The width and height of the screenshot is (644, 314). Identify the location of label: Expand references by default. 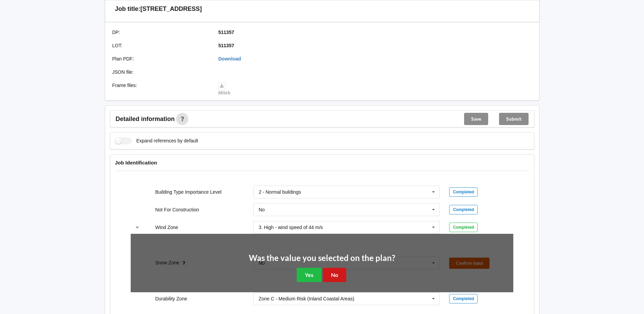
(156, 141).